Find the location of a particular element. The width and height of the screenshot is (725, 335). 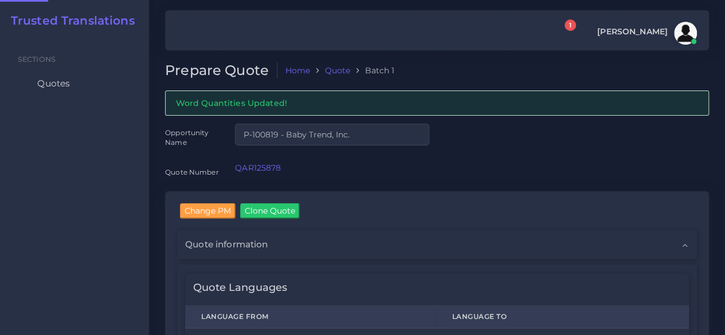

span: Quote information is located at coordinates (226, 245).